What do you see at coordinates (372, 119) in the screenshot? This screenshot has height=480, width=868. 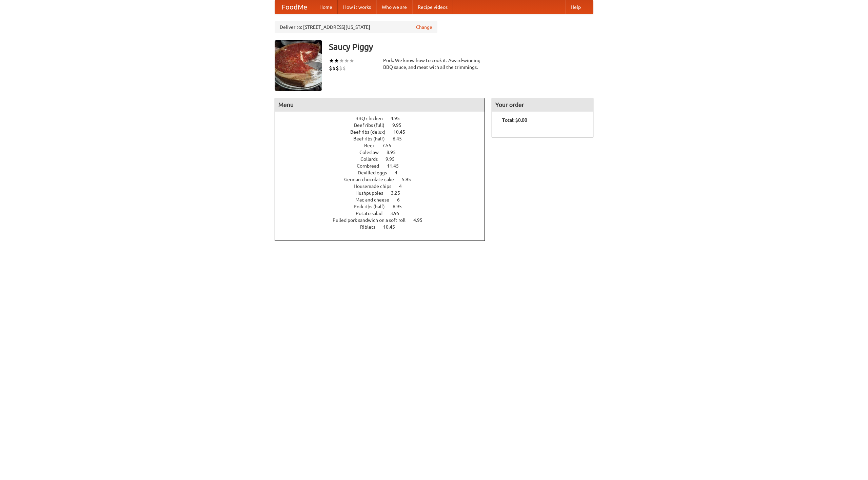 I see `span: BBQ chicken` at bounding box center [372, 119].